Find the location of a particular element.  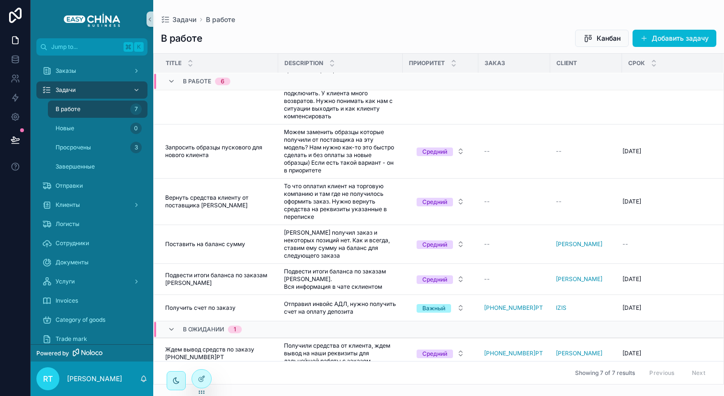

span: Отправил инвойс АДЛ, нужно получить счет на оплату депозита is located at coordinates (341, 308).